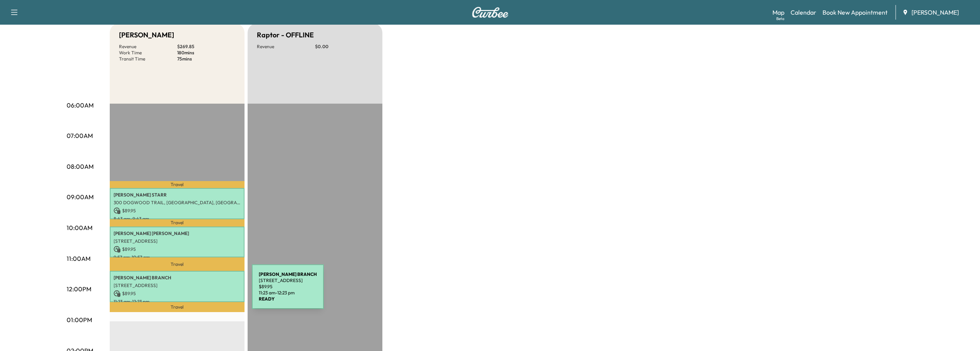 The height and width of the screenshot is (351, 980). What do you see at coordinates (79, 259) in the screenshot?
I see `p: 11:00AM` at bounding box center [79, 259].